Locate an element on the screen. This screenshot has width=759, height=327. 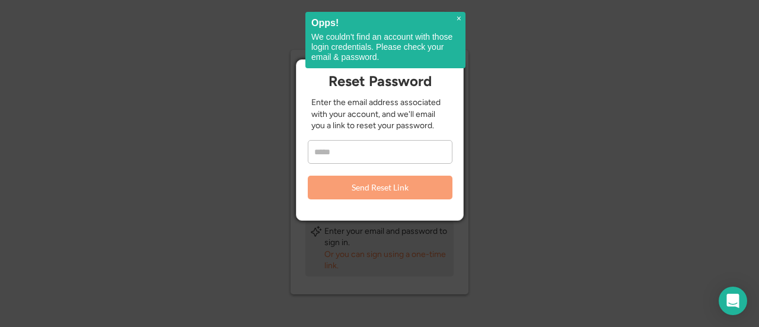
h2: Opps! is located at coordinates (386, 23).